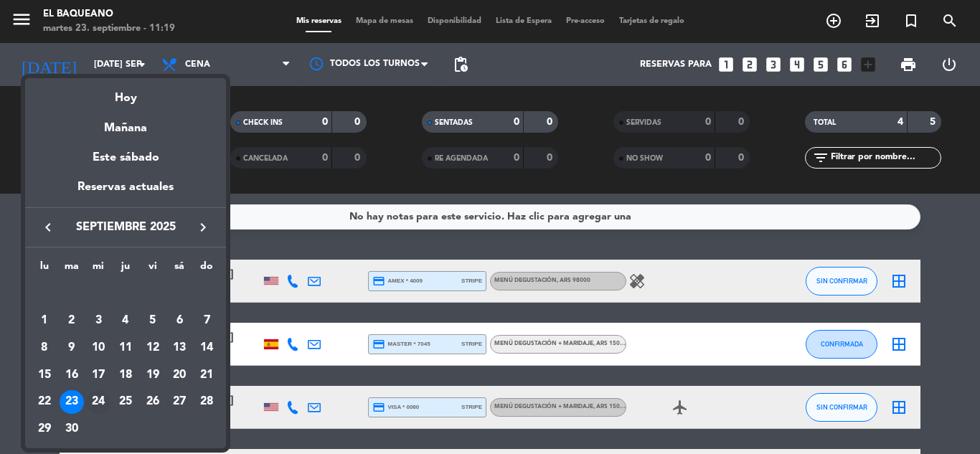 The height and width of the screenshot is (454, 980). What do you see at coordinates (180, 269) in the screenshot?
I see `th: sábado` at bounding box center [180, 269].